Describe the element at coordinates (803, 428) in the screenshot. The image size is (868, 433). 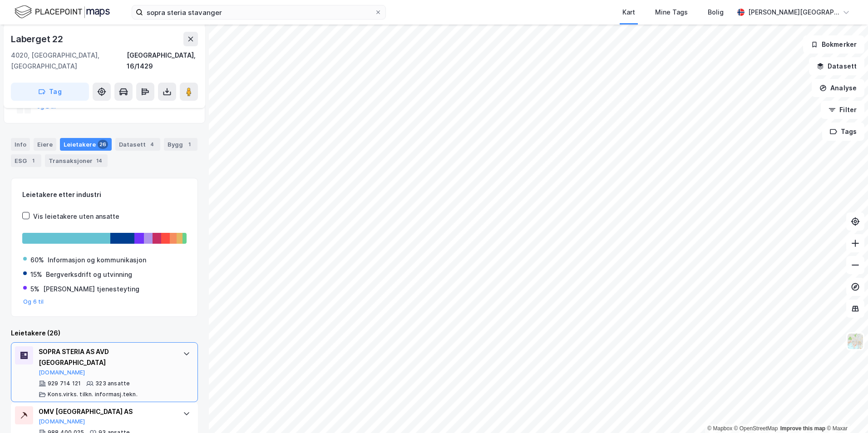
I see `a: Improve this map` at that location.